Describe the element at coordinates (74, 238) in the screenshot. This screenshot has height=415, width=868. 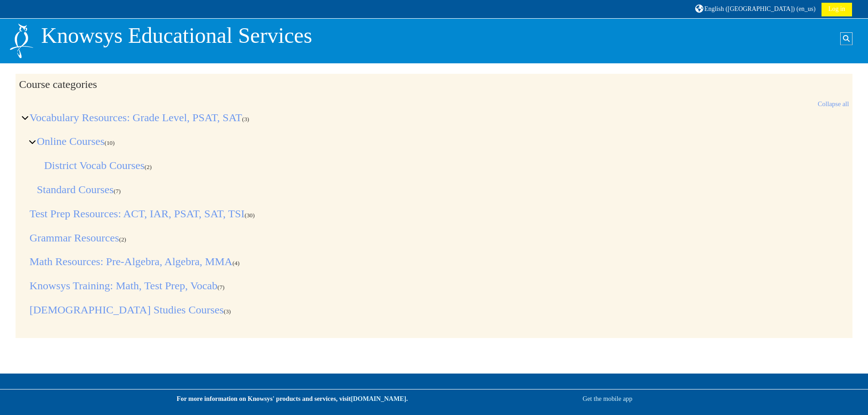
I see `a: Grammar Resources` at that location.